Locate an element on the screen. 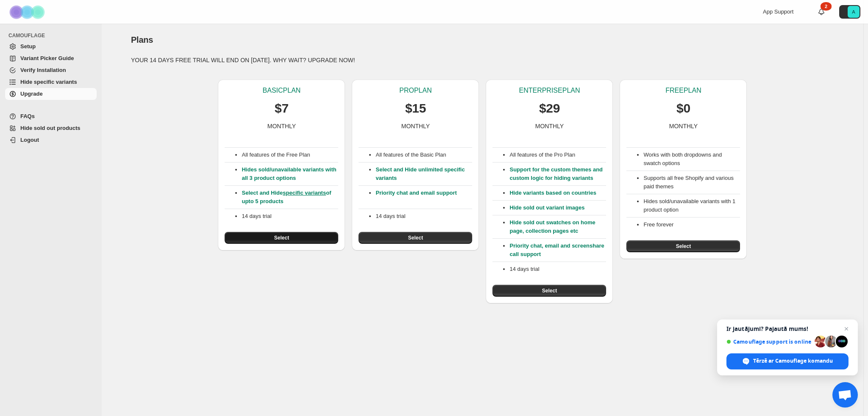 This screenshot has width=868, height=416. div: 2 is located at coordinates (827, 6).